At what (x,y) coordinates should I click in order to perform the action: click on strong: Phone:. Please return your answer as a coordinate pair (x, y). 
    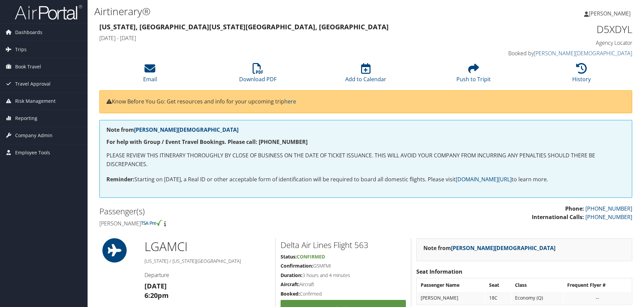
    Looking at the image, I should click on (574, 208).